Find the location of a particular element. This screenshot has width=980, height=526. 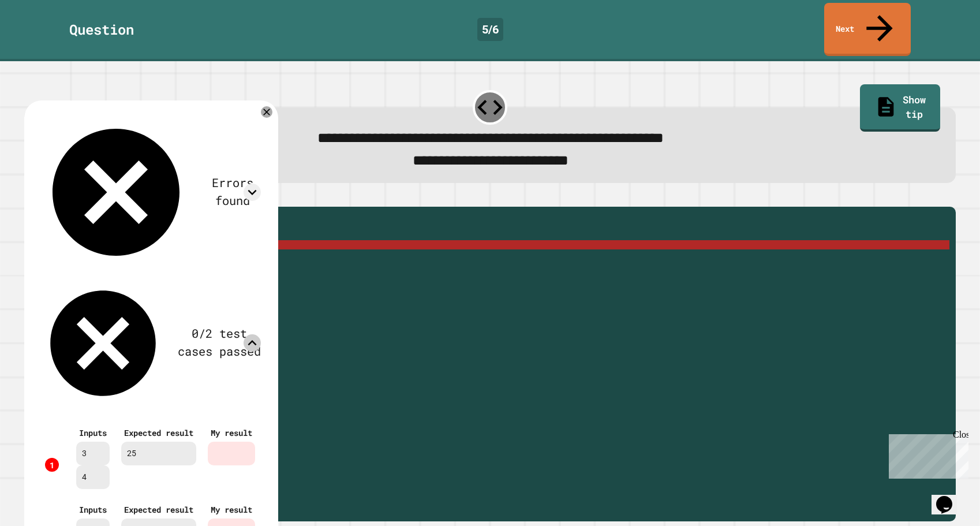

div: 4 is located at coordinates (93, 477).